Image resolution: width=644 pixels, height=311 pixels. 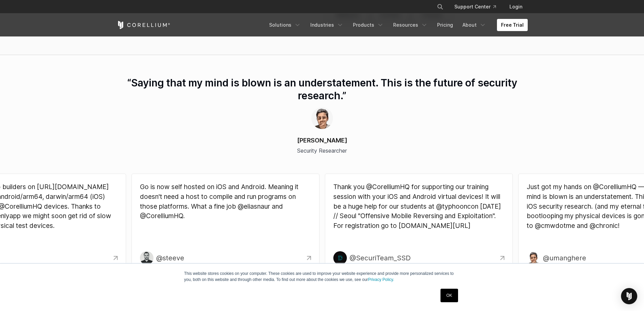 I want to click on p: Thank you @CorelliumHQ for supporting our training session with your iOS and Android virtual devi..., so click(x=419, y=206).